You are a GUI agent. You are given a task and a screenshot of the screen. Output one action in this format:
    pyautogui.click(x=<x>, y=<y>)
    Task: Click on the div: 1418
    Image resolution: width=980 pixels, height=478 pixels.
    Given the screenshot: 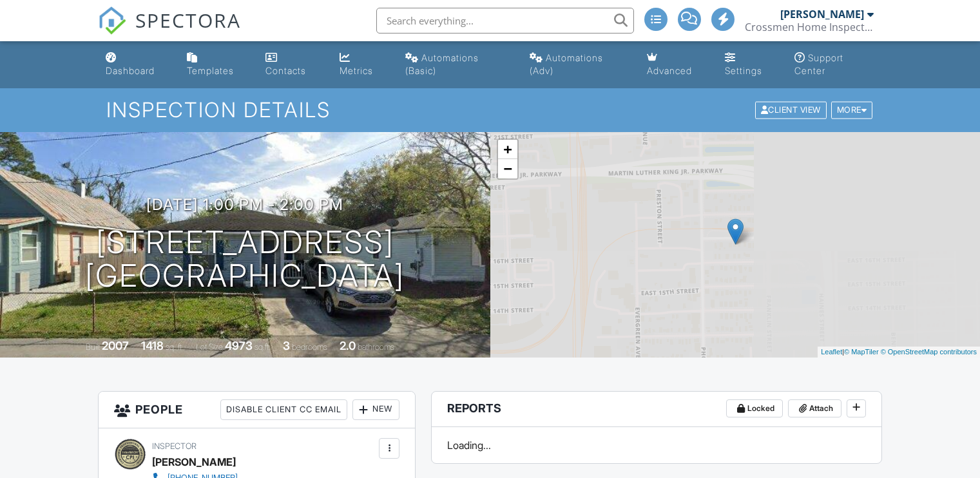 What is the action you would take?
    pyautogui.click(x=152, y=345)
    